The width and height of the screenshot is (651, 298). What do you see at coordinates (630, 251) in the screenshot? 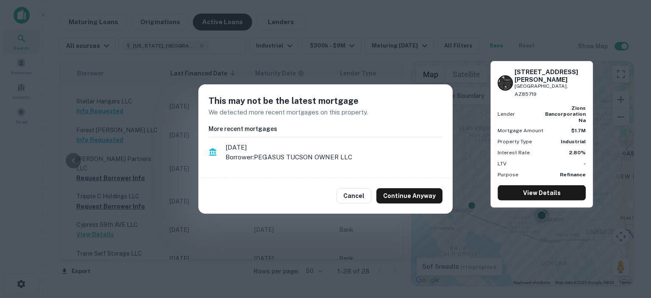
I see `div: Chat Widget` at bounding box center [630, 251].